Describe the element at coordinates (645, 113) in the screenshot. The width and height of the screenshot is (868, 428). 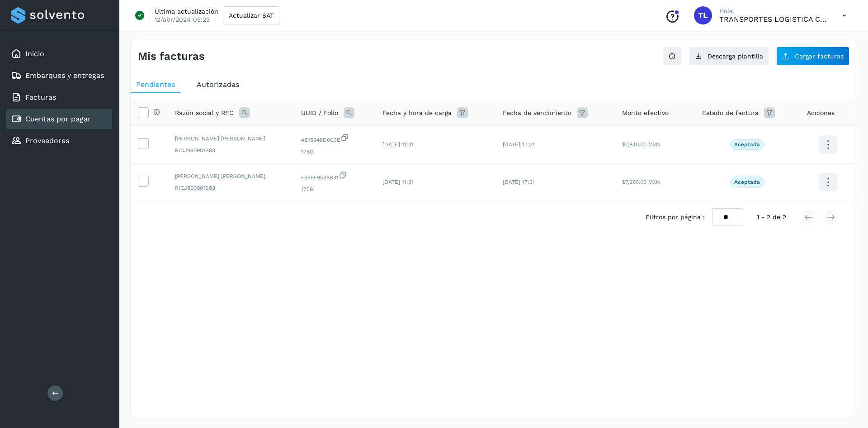
I see `span: Monto efectivo` at that location.